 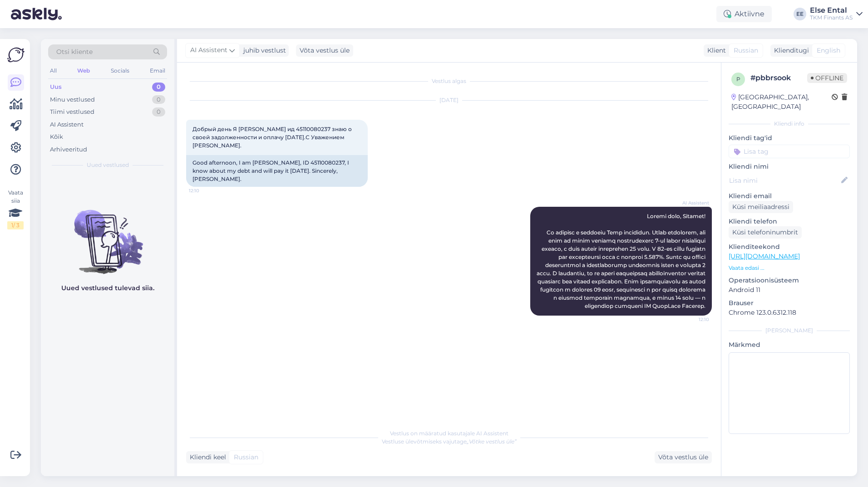 I want to click on div: Vaata siia, so click(x=16, y=209).